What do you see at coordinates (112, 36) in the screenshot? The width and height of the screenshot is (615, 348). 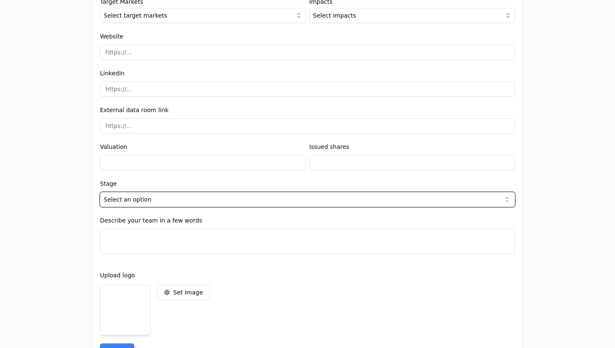 I see `label: Website` at bounding box center [112, 36].